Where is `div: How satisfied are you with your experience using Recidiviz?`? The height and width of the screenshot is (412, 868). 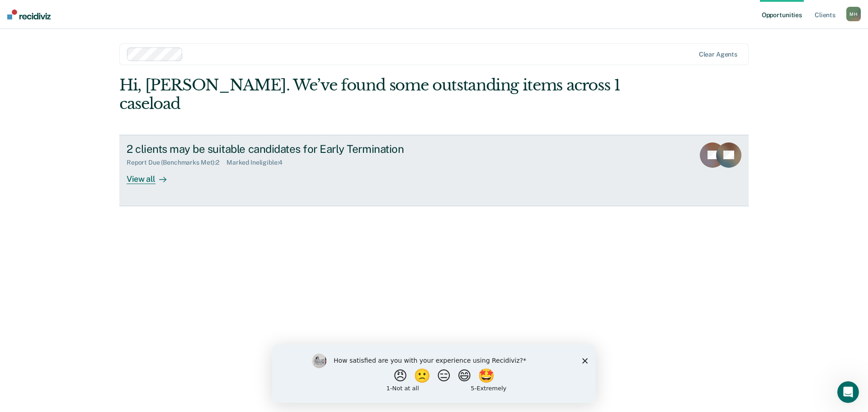 div: How satisfied are you with your experience using Recidiviz? is located at coordinates (166, 16).